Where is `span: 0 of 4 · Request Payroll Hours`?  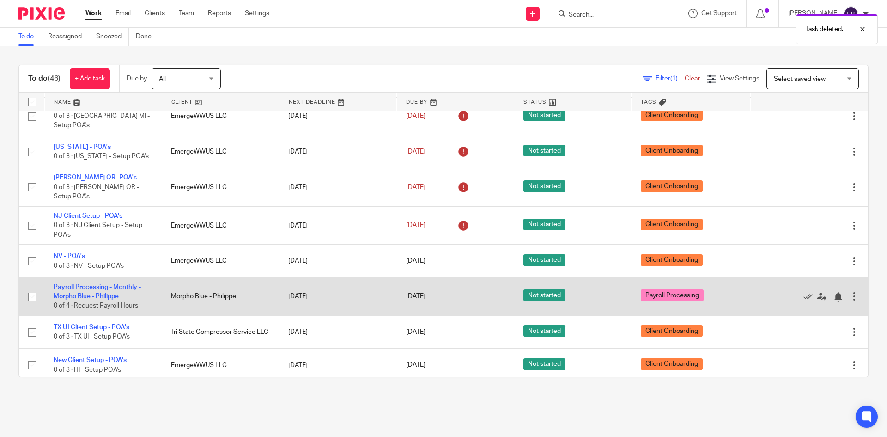 span: 0 of 4 · Request Payroll Hours is located at coordinates (96, 306).